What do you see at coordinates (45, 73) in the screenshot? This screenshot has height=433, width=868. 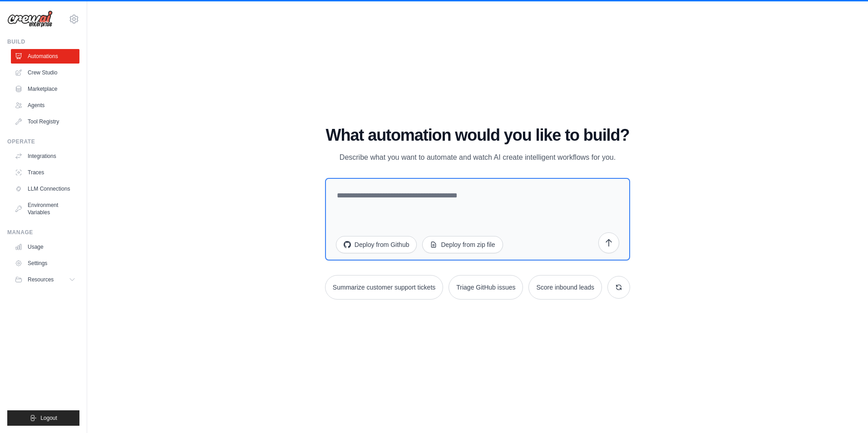 I see `a: Crew Studio` at bounding box center [45, 73].